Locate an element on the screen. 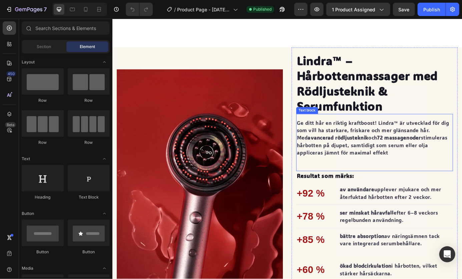 This screenshot has height=279, width=462. div: Heading is located at coordinates (43, 197).